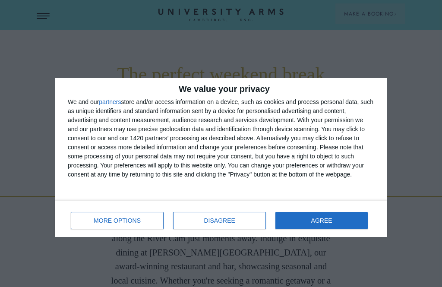 This screenshot has height=287, width=442. I want to click on button: partners, so click(110, 102).